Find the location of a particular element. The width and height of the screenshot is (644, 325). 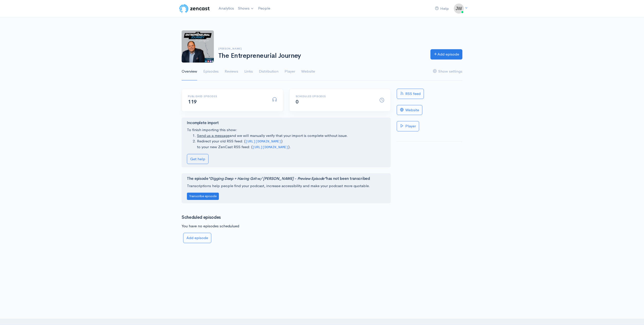

a: Analytics is located at coordinates (226, 8).